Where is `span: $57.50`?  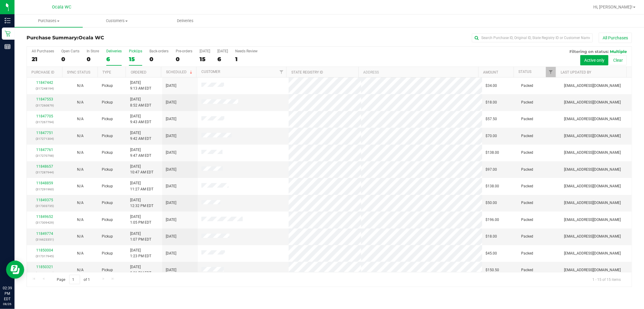
span: $57.50 is located at coordinates (491, 119).